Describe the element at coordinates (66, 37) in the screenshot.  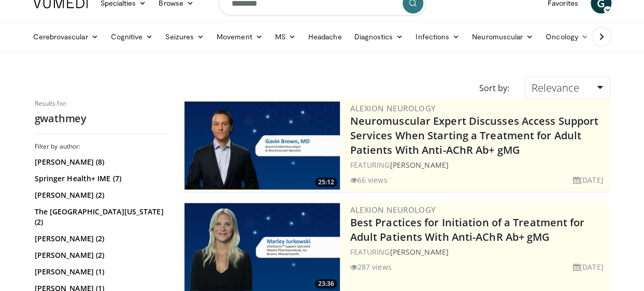
I see `a: Cerebrovascular` at that location.